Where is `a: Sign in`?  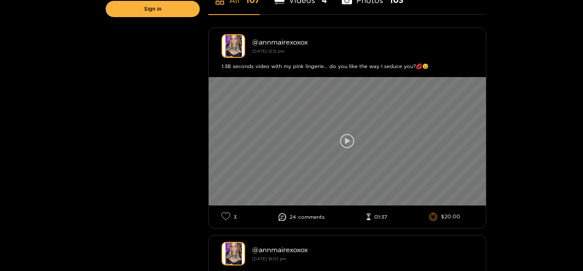
a: Sign in is located at coordinates (153, 9).